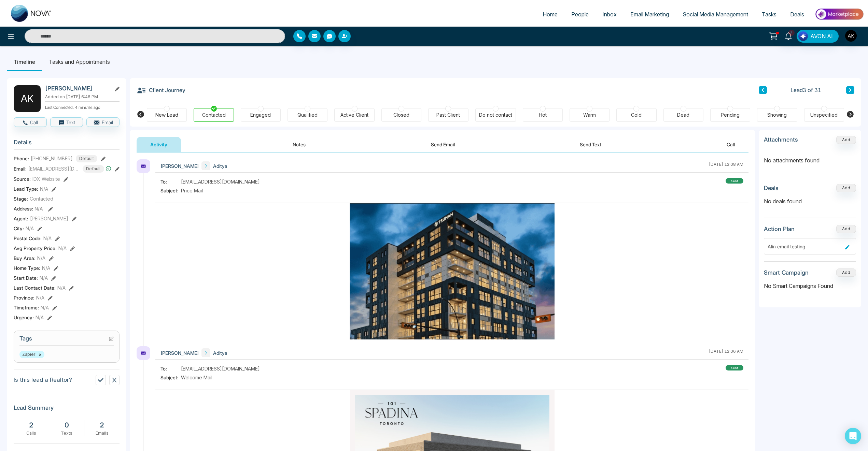 The width and height of the screenshot is (868, 451). What do you see at coordinates (810, 157) in the screenshot?
I see `p: No attachments found` at bounding box center [810, 157].